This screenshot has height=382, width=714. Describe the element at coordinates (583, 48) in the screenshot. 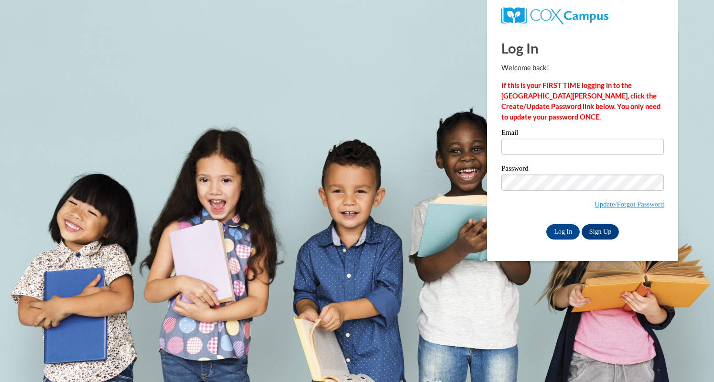

I see `h1: Log In` at that location.